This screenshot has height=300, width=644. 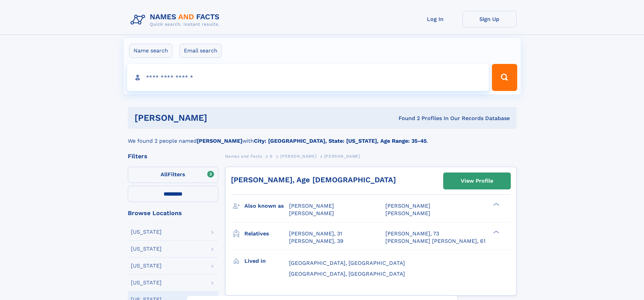 What do you see at coordinates (267, 206) in the screenshot?
I see `h3: Also known as` at bounding box center [267, 206].